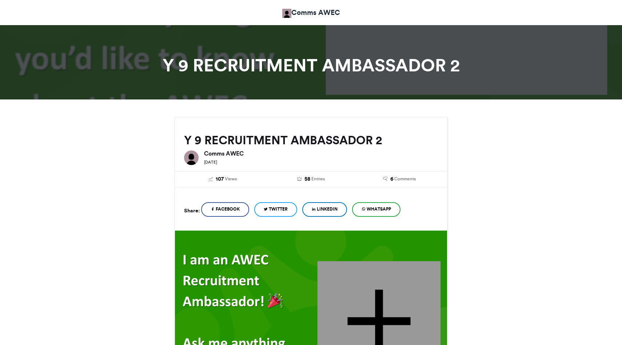  I want to click on a: 6 Comments, so click(399, 179).